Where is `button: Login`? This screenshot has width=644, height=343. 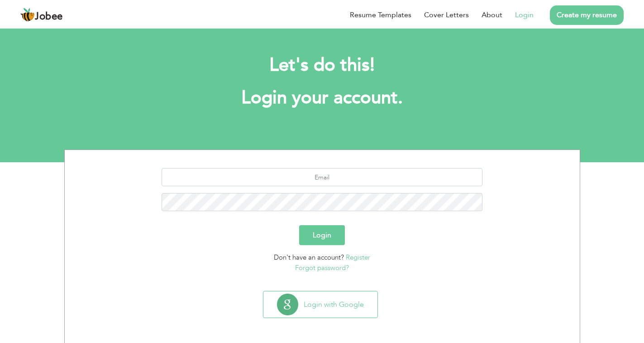
button: Login is located at coordinates (322, 235).